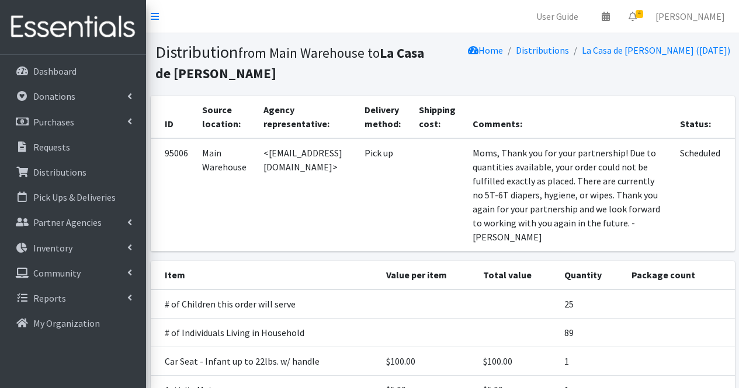 The width and height of the screenshot is (739, 388). I want to click on a: My Organization, so click(73, 324).